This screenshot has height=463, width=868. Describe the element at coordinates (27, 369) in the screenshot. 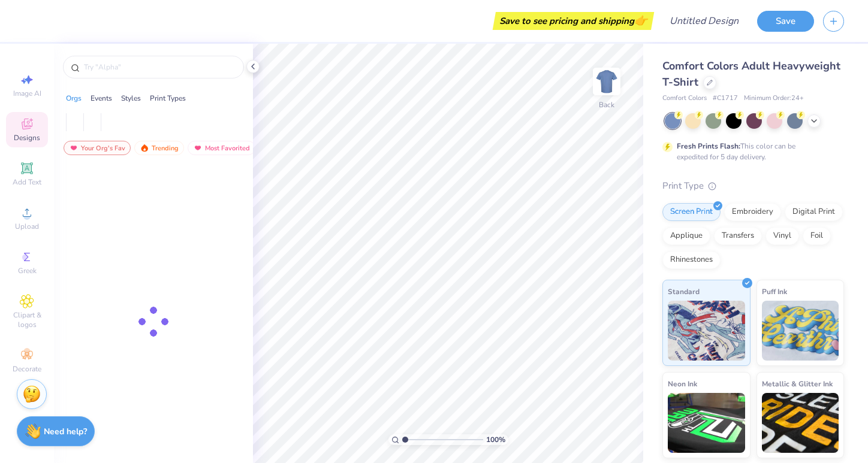

I see `span: Decorate` at that location.